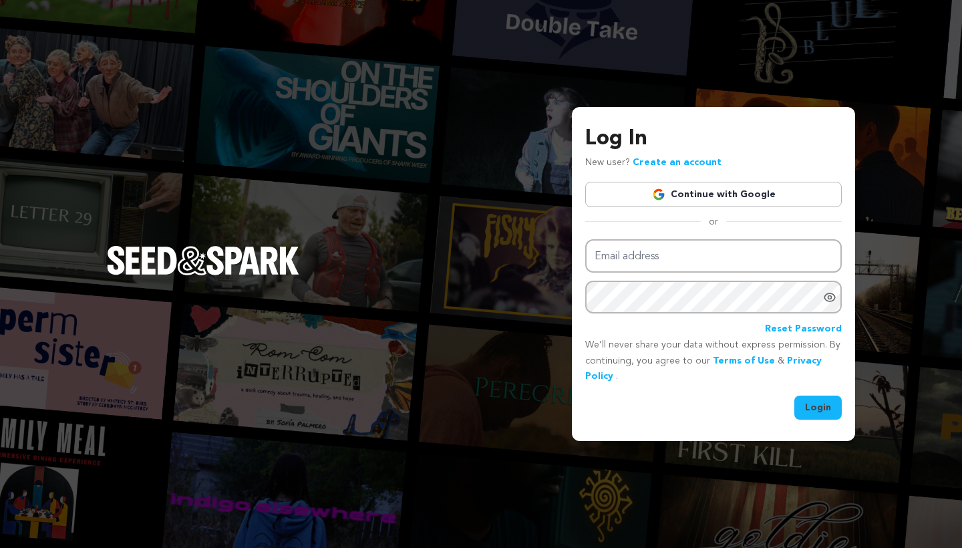  Describe the element at coordinates (203, 274) in the screenshot. I see `a: Seed&Spark Homepage` at that location.